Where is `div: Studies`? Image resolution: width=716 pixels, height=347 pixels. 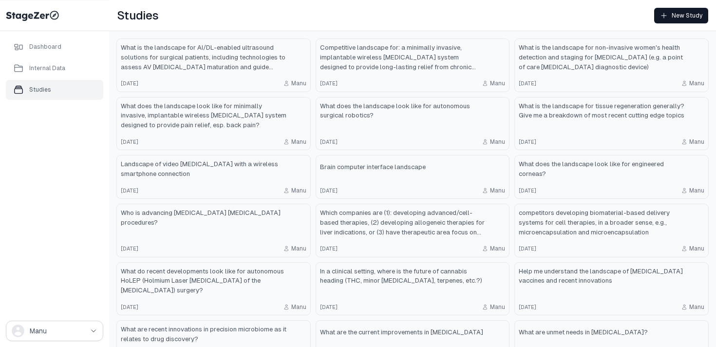
div: Studies is located at coordinates (40, 90).